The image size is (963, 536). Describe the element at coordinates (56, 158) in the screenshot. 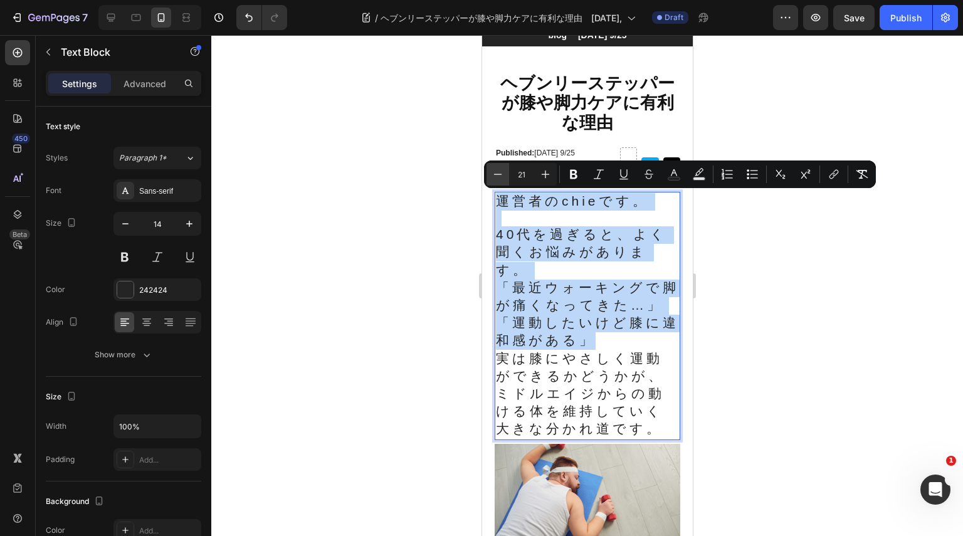

I see `div: Styles` at that location.